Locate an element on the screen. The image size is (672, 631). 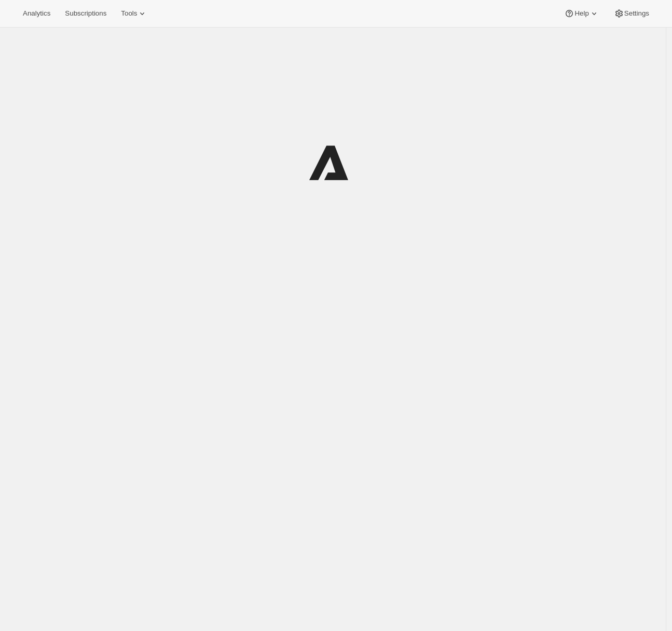
button: Tools is located at coordinates (134, 14).